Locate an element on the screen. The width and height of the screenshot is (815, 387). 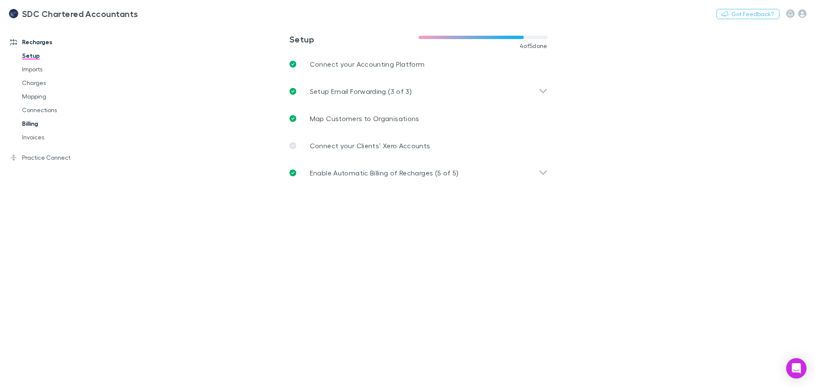
a: Billing is located at coordinates (64, 124).